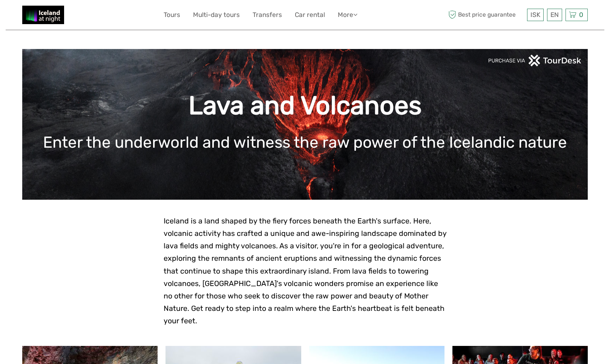 This screenshot has height=364, width=610. Describe the element at coordinates (267, 14) in the screenshot. I see `a: Transfers` at that location.